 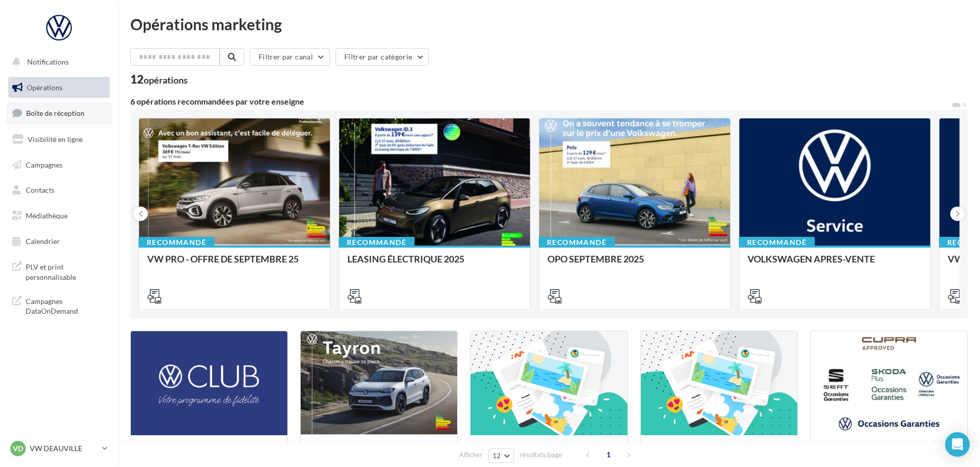 I want to click on button: Notifications, so click(x=57, y=62).